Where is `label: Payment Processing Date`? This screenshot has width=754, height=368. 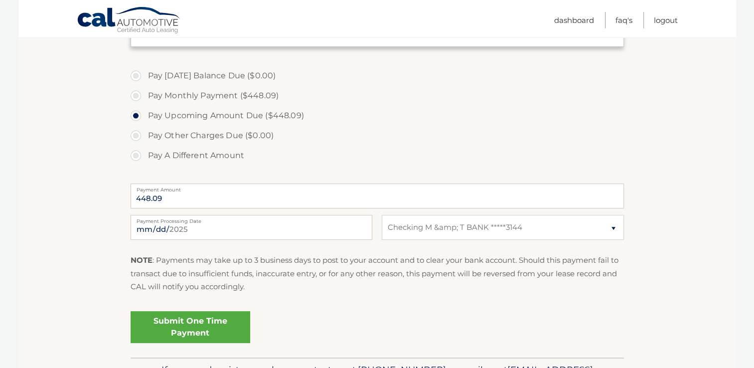 label: Payment Processing Date is located at coordinates (251, 219).